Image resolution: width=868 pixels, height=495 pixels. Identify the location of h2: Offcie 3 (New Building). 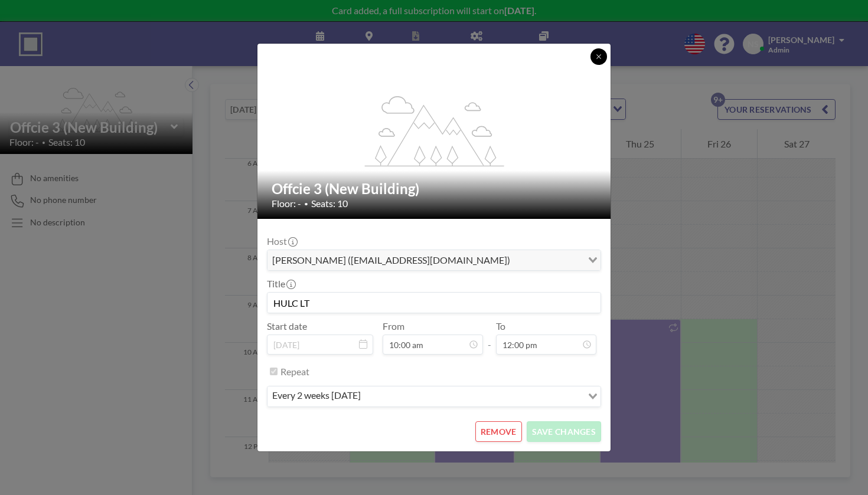
(434, 189).